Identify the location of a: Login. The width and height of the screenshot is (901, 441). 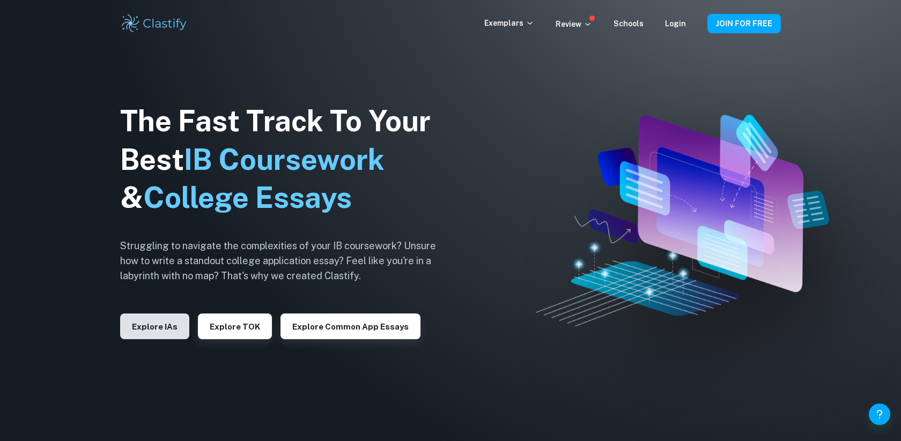
(675, 24).